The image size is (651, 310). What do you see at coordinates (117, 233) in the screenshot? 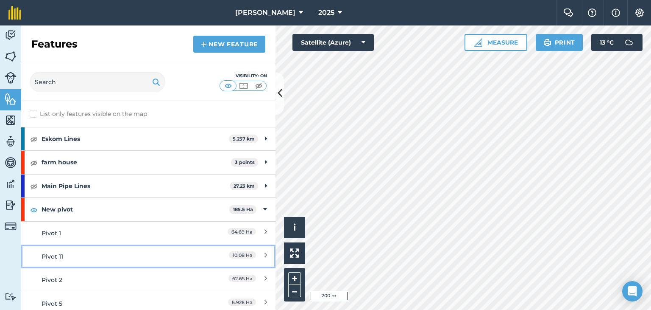
I see `div: Pivot 1` at bounding box center [117, 233].